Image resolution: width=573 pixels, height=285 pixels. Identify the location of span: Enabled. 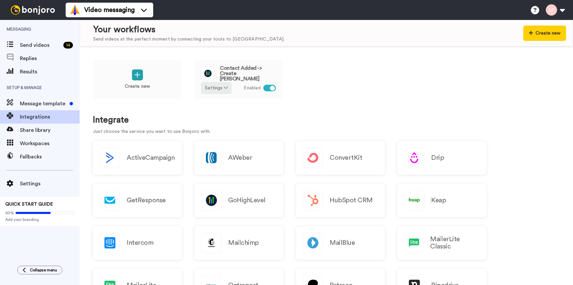
(252, 88).